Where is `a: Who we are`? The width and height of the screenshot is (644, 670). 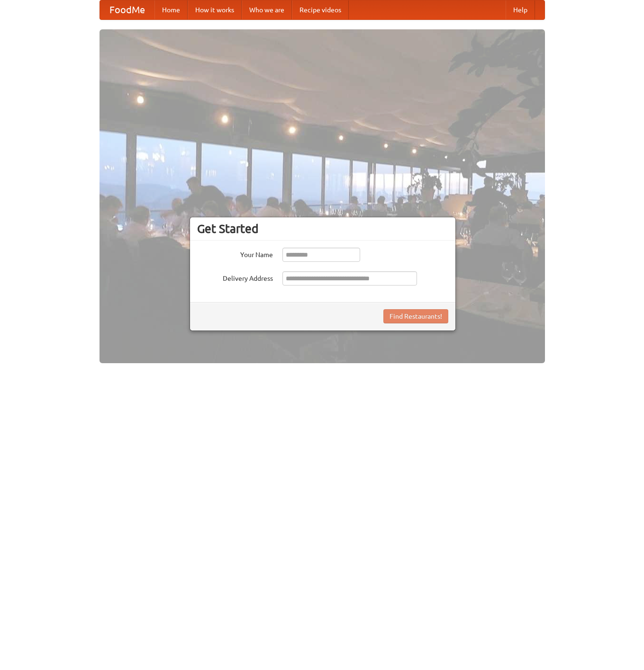
a: Who we are is located at coordinates (267, 10).